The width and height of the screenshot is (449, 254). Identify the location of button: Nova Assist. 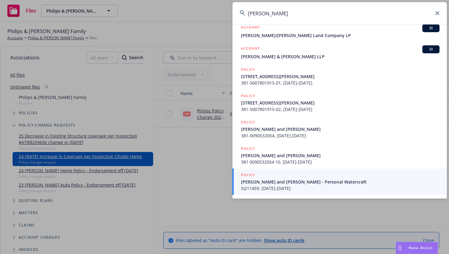
(417, 248).